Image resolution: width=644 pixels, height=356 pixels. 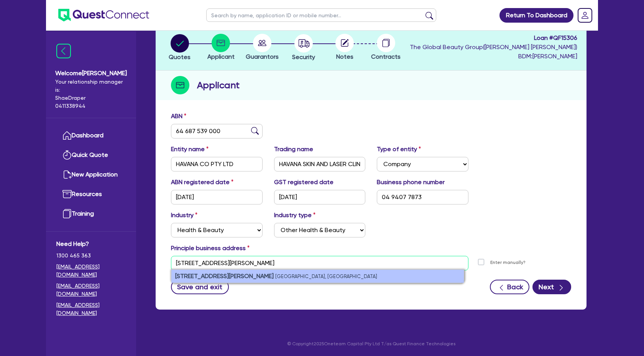 What do you see at coordinates (303, 56) in the screenshot?
I see `span: Security` at bounding box center [303, 56].